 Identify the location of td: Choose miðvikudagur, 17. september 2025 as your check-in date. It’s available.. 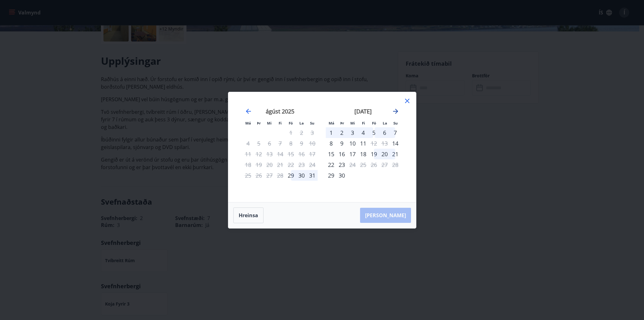
(352, 154).